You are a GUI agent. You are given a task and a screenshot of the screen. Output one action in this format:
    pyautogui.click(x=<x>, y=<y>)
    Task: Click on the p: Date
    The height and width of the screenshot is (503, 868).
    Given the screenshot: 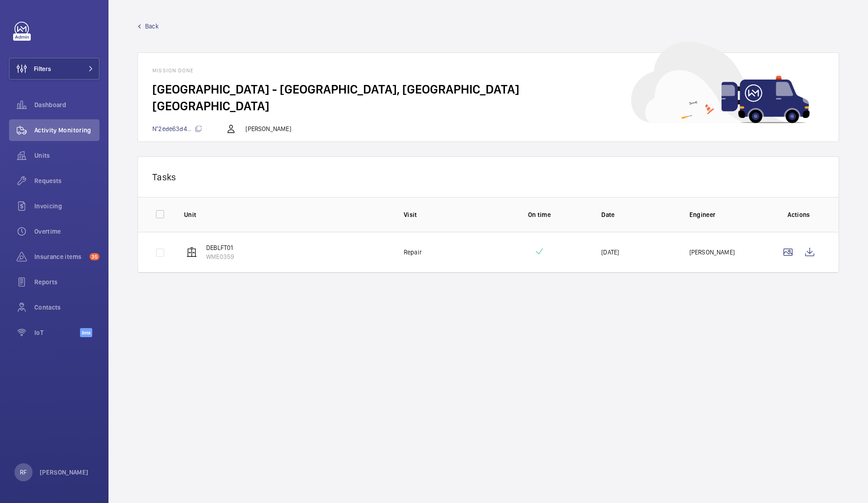 What is the action you would take?
    pyautogui.click(x=638, y=214)
    